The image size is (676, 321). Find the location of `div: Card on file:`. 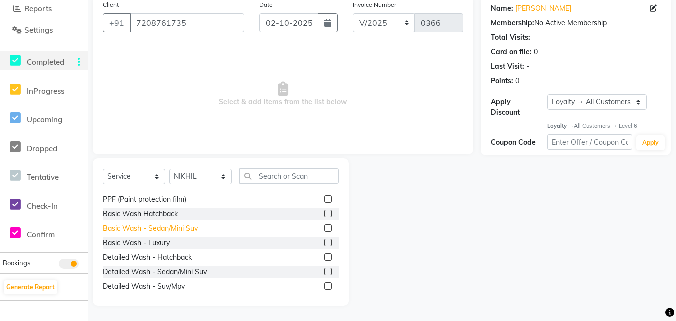

div: Card on file: is located at coordinates (511, 52).